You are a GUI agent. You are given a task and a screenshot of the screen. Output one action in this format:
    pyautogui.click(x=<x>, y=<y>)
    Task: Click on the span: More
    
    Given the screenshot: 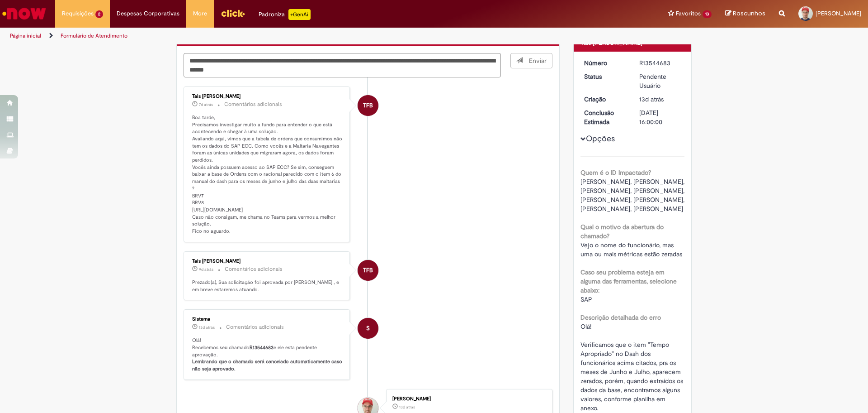 What is the action you would take?
    pyautogui.click(x=200, y=14)
    